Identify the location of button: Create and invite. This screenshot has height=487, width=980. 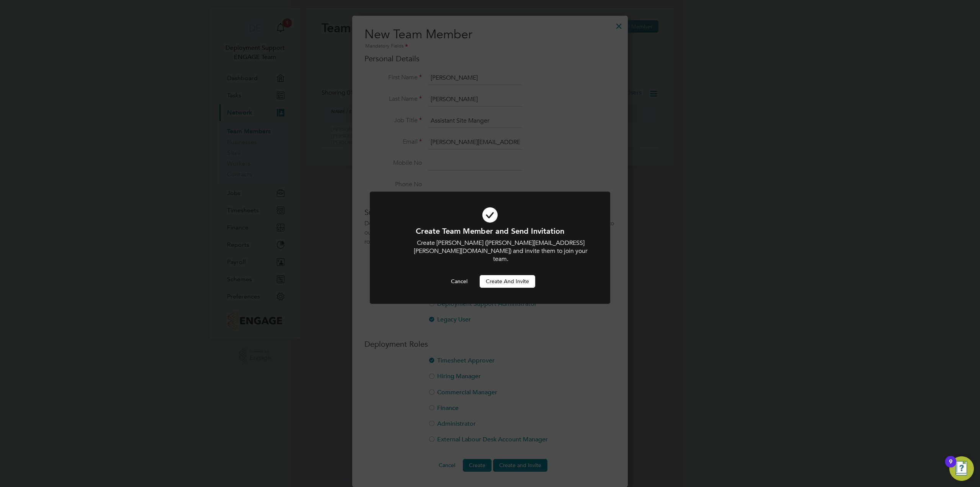
(507, 281).